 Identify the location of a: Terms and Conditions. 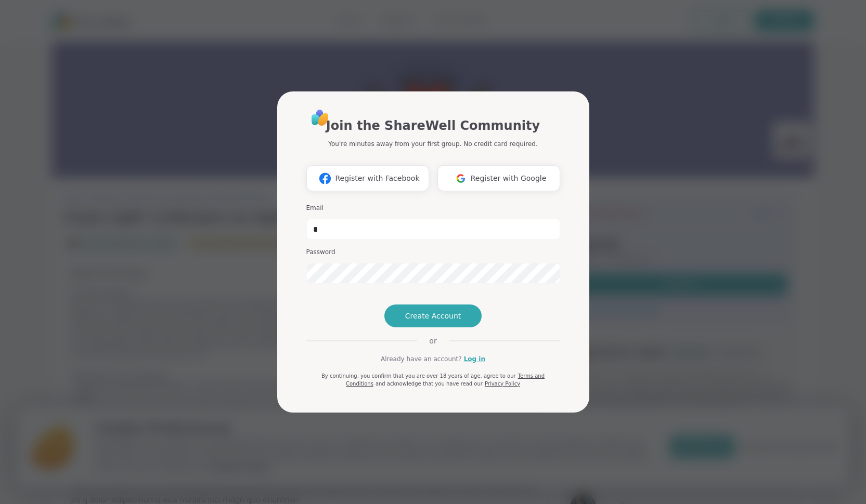
(445, 380).